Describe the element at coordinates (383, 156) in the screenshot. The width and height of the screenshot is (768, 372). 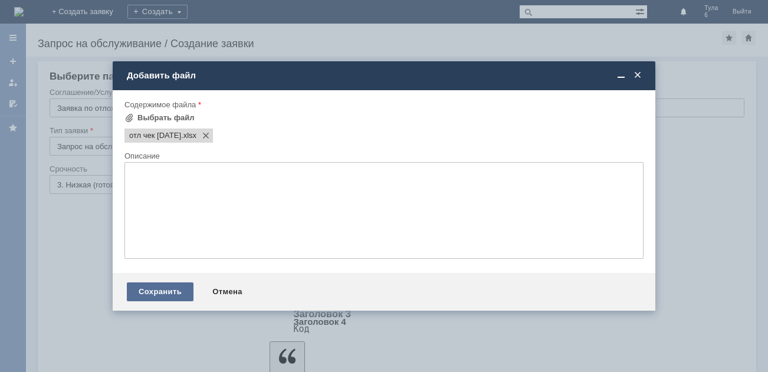
I see `div: Описание` at that location.